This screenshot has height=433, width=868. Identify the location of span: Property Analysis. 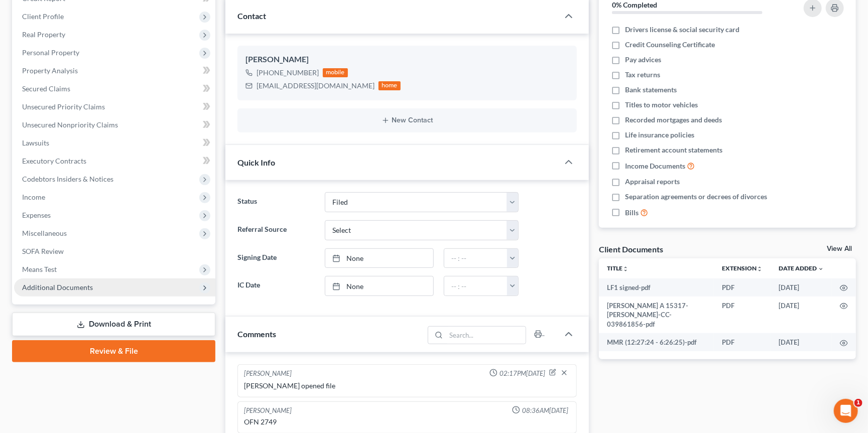
(50, 70).